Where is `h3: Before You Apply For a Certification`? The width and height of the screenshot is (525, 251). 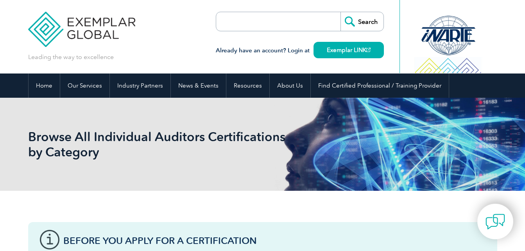
h3: Before You Apply For a Certification is located at coordinates (274, 240).